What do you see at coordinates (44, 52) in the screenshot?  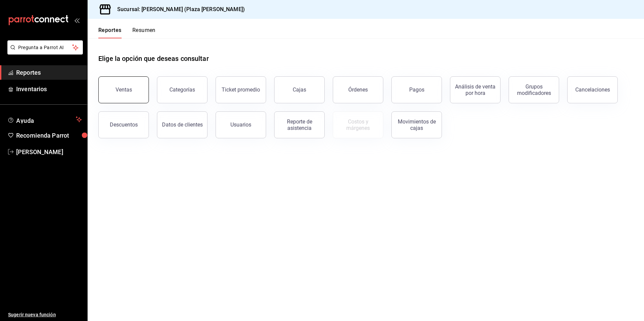 I see `a: Pregunta a Parrot AI` at bounding box center [44, 52].